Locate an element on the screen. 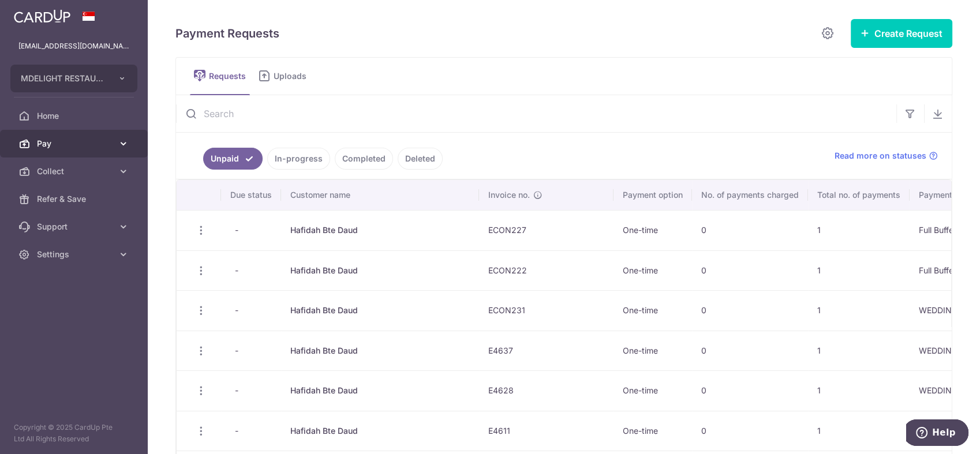 The height and width of the screenshot is (454, 980). span: Read more on statuses is located at coordinates (880, 156).